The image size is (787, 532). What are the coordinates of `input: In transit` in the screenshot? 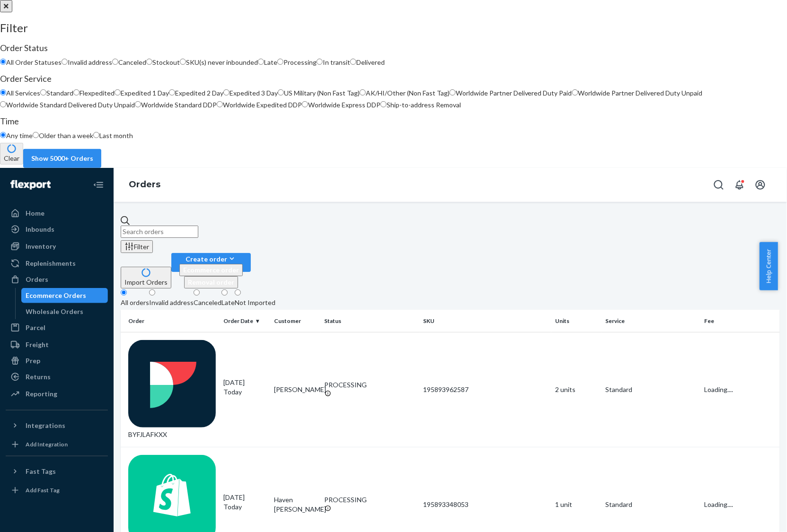 It's located at (320, 62).